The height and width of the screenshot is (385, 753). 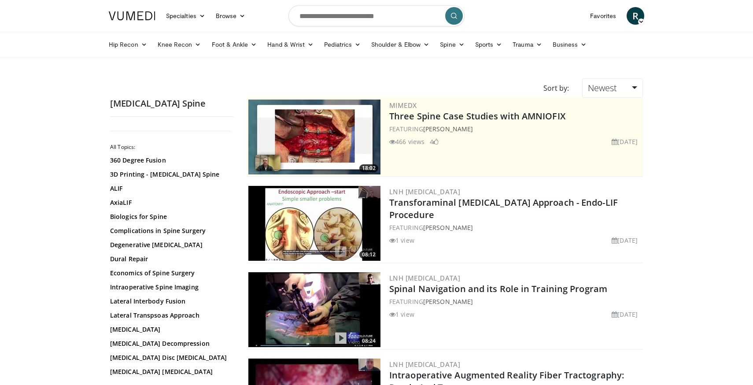 What do you see at coordinates (132, 16) in the screenshot?
I see `img: VuMedi Logo` at bounding box center [132, 16].